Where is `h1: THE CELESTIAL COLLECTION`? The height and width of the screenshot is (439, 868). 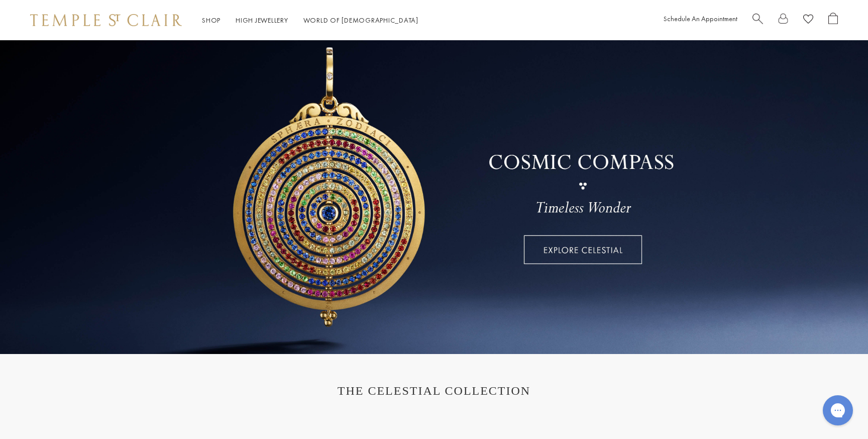
h1: THE CELESTIAL COLLECTION is located at coordinates (434, 390).